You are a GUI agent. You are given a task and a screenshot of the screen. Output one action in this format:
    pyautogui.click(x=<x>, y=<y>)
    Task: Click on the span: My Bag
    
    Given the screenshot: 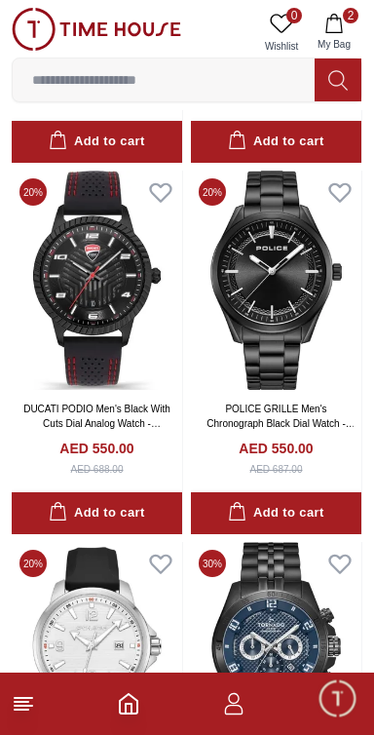 What is the action you would take?
    pyautogui.click(x=334, y=44)
    